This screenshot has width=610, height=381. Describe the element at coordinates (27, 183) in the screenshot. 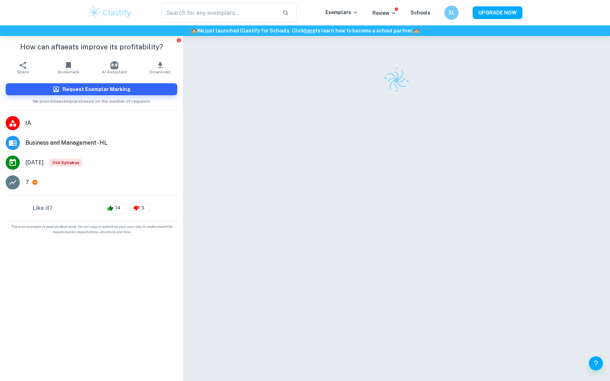

I see `p: 7` at that location.